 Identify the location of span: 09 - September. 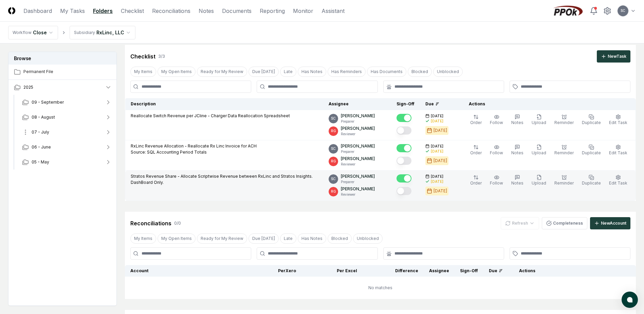
(48, 102).